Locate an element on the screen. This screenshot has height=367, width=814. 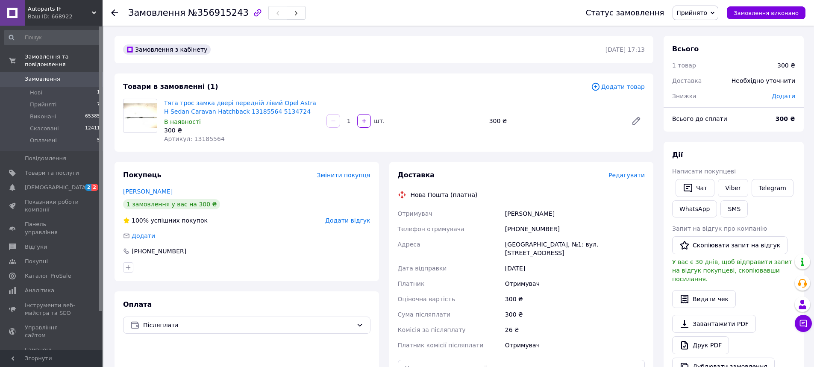
span: У вас є 30 днів, щоб відправити запит на відгук покупцеві, скопіювавши посилання. is located at coordinates (732, 271).